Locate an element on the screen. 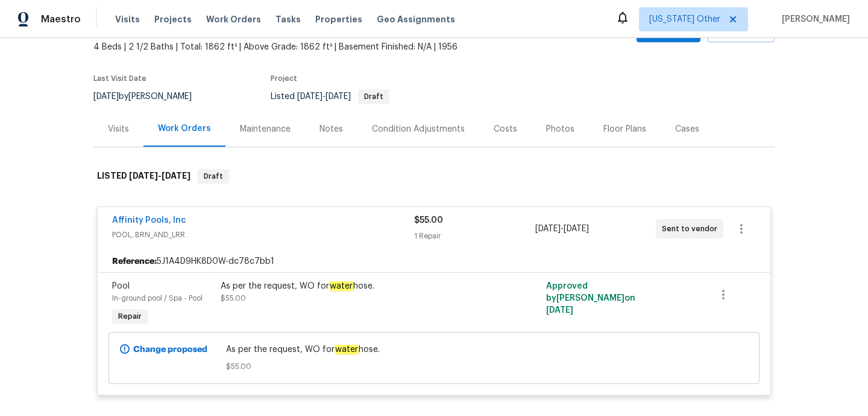 The width and height of the screenshot is (868, 416). h6: LISTED is located at coordinates (143, 176).